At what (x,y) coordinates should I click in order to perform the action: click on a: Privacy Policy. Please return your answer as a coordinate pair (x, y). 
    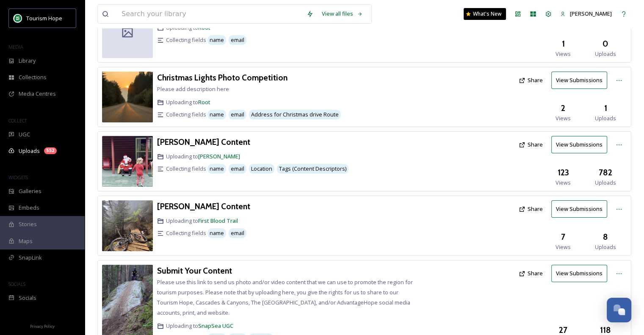
    Looking at the image, I should click on (43, 326).